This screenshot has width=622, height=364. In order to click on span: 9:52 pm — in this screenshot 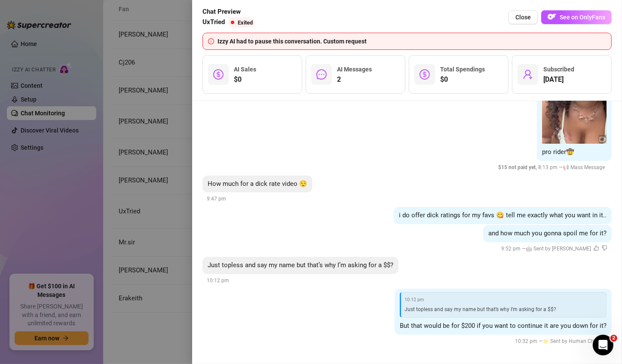, I will do `click(554, 249)`.